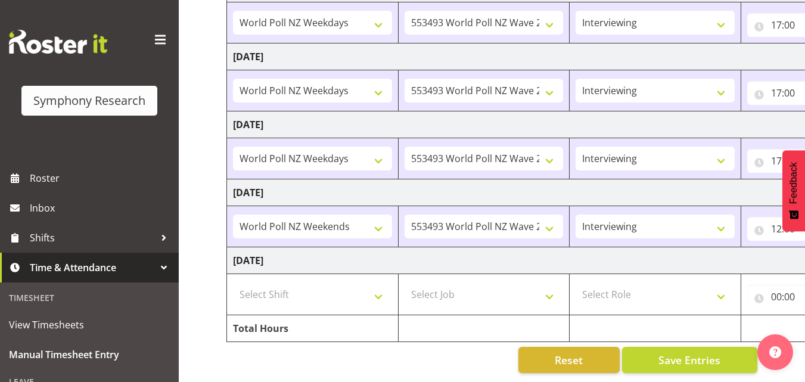  I want to click on span: Shifts, so click(92, 238).